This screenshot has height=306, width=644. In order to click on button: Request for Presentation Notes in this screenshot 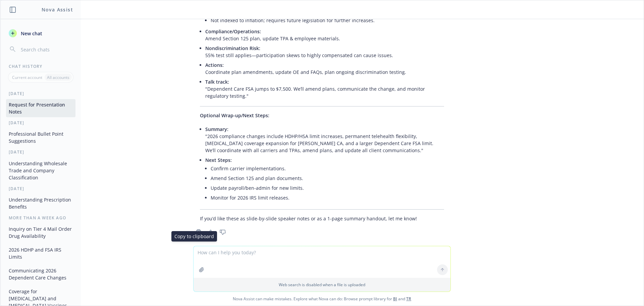, I will do `click(40, 108)`.